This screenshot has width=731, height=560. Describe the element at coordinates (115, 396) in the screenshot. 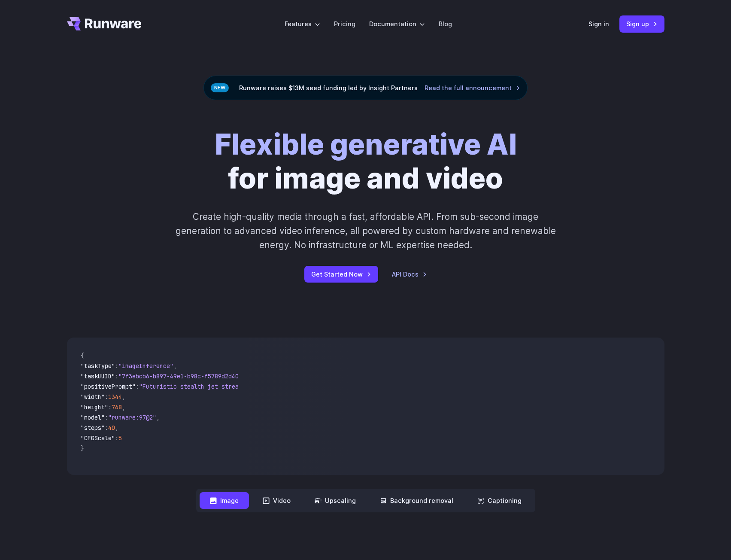

I see `span: 1344` at that location.